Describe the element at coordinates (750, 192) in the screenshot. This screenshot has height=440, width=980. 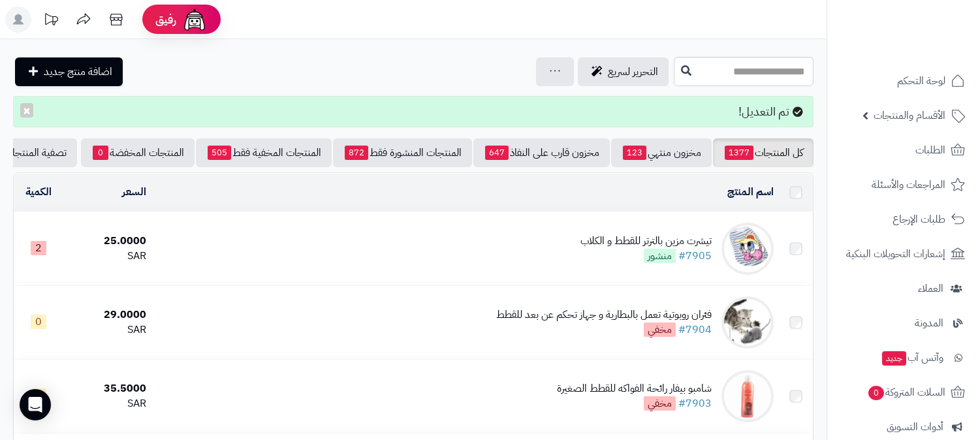
I see `a: اسم المنتج` at that location.